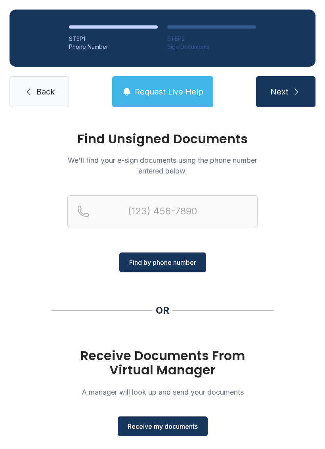 This screenshot has height=449, width=325. Describe the element at coordinates (163, 262) in the screenshot. I see `span: Find by phone number` at that location.